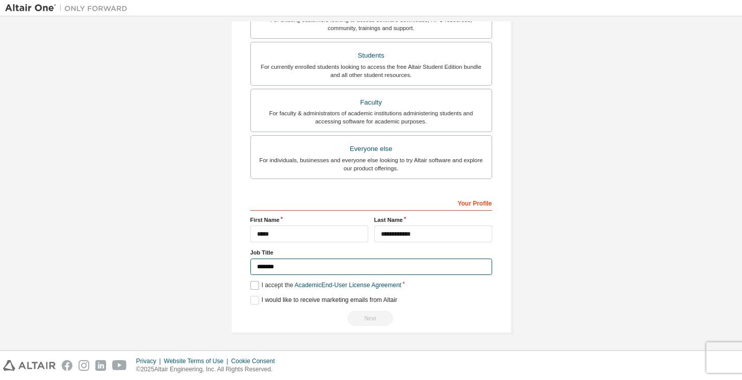 The width and height of the screenshot is (742, 380). I want to click on a: Academic End-User License Agreement, so click(348, 285).